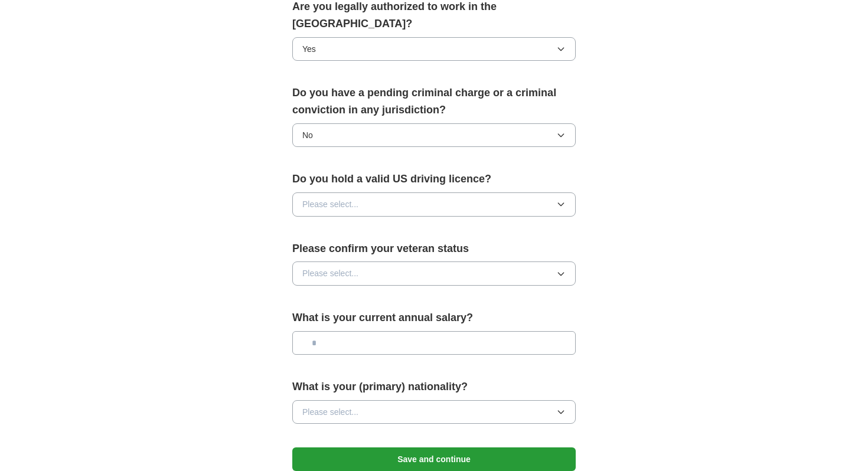 Image resolution: width=868 pixels, height=471 pixels. Describe the element at coordinates (434, 317) in the screenshot. I see `label: What is your current annual salary?` at that location.